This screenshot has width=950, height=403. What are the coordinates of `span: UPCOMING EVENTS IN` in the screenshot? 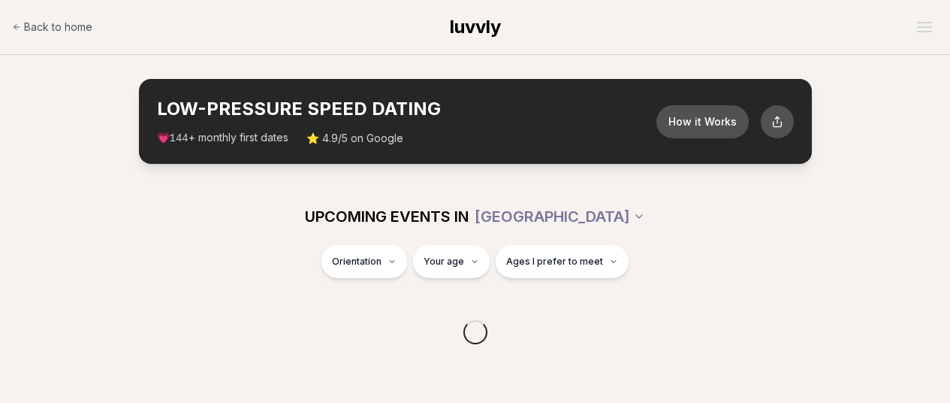 It's located at (387, 216).